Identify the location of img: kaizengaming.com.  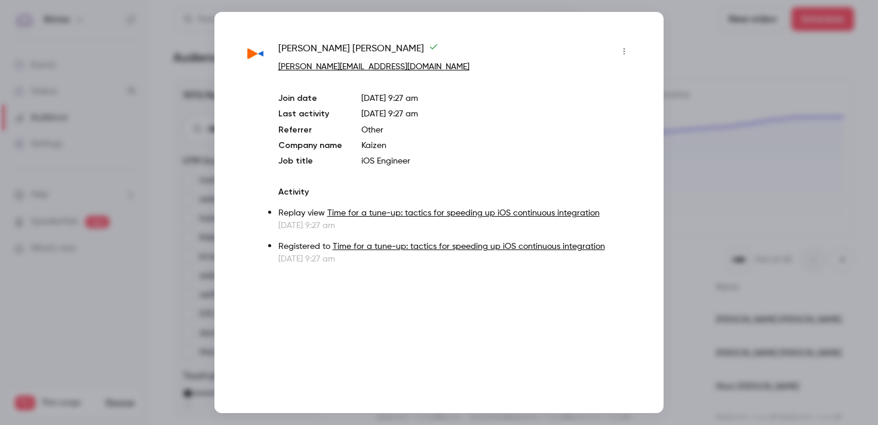
(255, 54).